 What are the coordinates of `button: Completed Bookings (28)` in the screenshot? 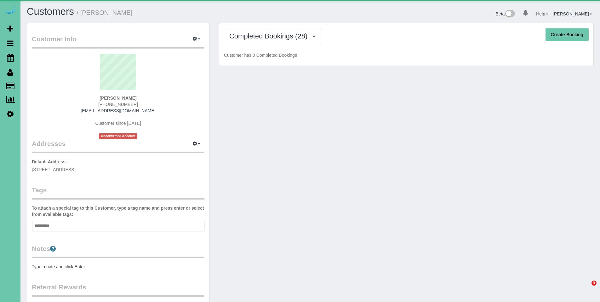 It's located at (273, 36).